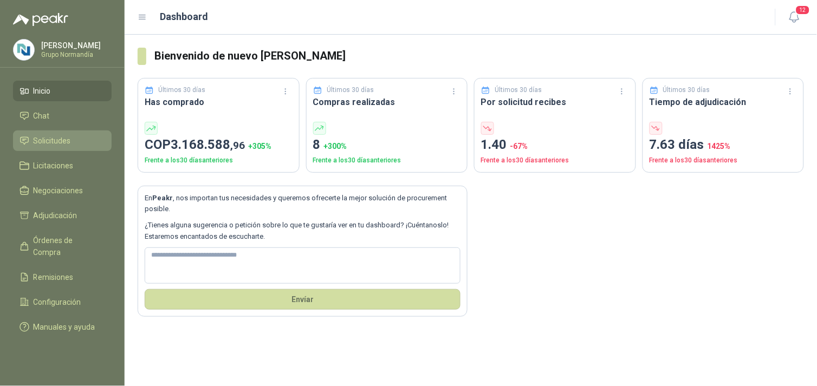 This screenshot has width=817, height=386. Describe the element at coordinates (387, 145) in the screenshot. I see `p: 8` at that location.